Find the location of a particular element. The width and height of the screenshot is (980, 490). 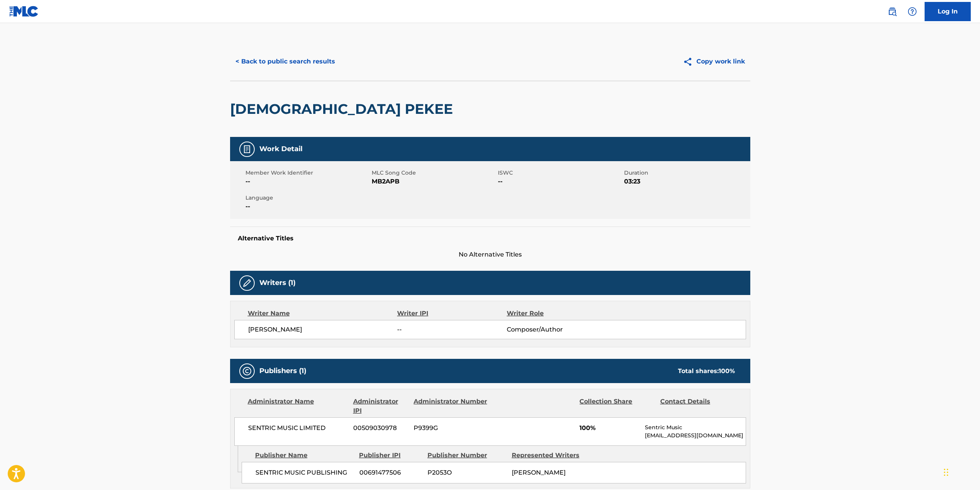

div: Writer Name is located at coordinates (322, 314).